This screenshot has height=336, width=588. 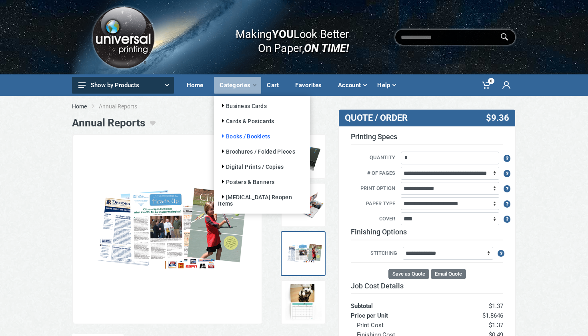 I want to click on a: Business Cards, so click(x=242, y=106).